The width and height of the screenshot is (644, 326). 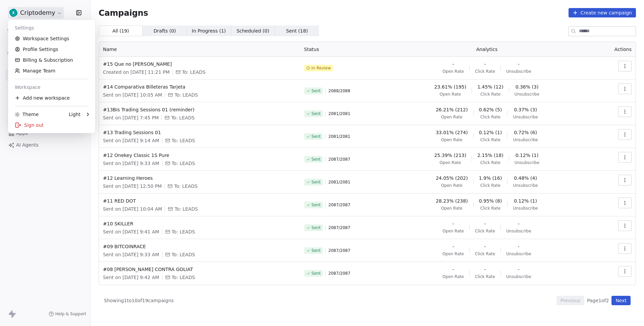 I want to click on a: Billing & Subscription, so click(x=52, y=60).